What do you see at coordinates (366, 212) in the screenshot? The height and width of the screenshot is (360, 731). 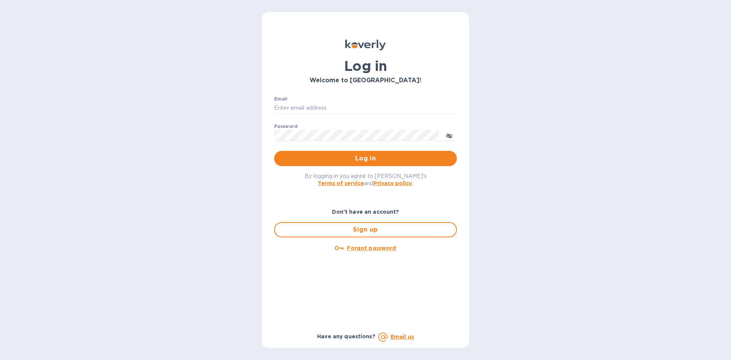 I see `b: Don't have an account?` at bounding box center [366, 212].